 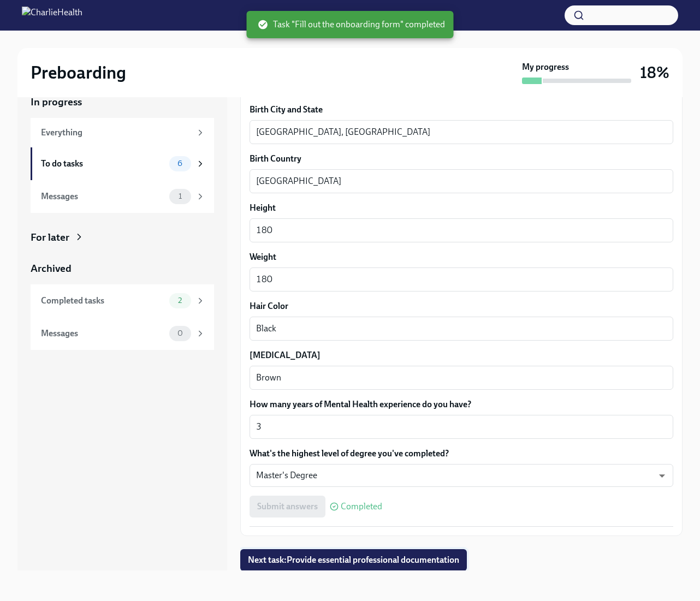 I want to click on textarea: Black, so click(x=461, y=329).